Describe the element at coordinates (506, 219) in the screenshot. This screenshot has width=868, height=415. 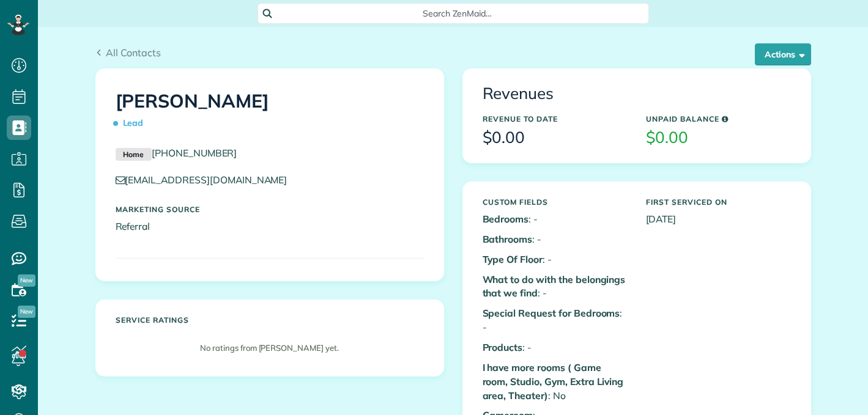
I see `b: Bedrooms` at that location.